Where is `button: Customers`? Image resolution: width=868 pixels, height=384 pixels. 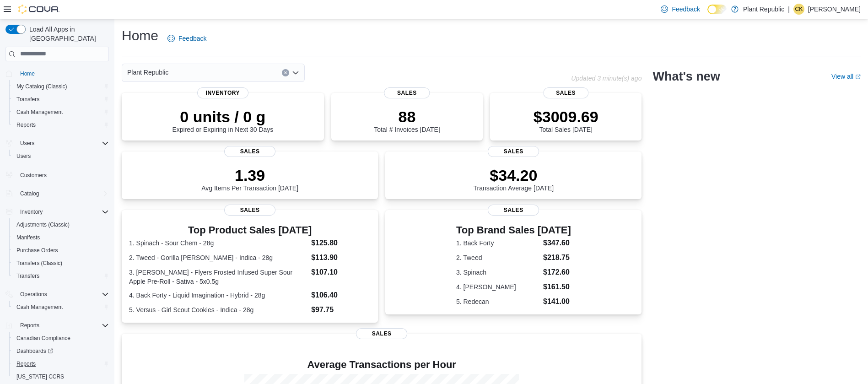
button: Customers is located at coordinates (57, 175).